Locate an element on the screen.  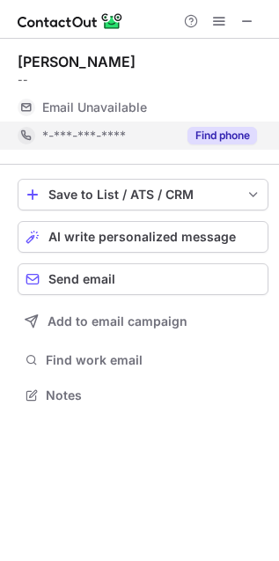
button: Reveal Button is located at coordinates (222, 136).